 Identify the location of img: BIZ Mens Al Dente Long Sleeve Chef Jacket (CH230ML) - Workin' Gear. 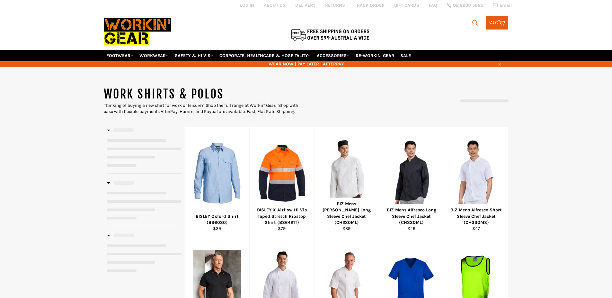
(346, 173).